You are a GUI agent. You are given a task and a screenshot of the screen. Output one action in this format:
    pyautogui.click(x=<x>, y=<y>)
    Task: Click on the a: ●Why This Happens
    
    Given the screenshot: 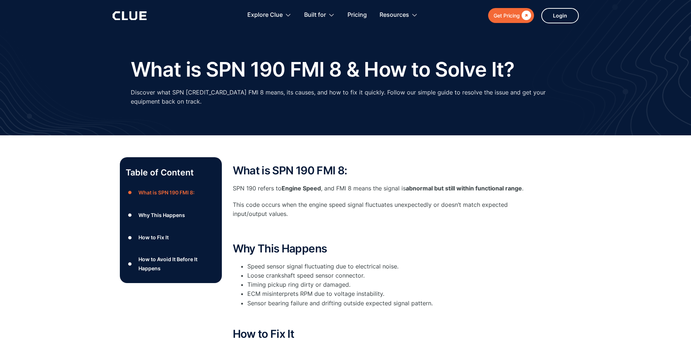 What is the action you would take?
    pyautogui.click(x=171, y=215)
    